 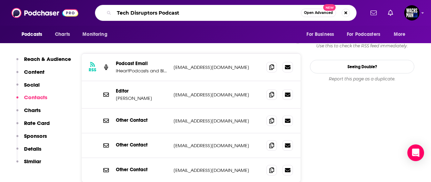 What do you see at coordinates (411, 13) in the screenshot?
I see `button: Show profile menu` at bounding box center [411, 13].